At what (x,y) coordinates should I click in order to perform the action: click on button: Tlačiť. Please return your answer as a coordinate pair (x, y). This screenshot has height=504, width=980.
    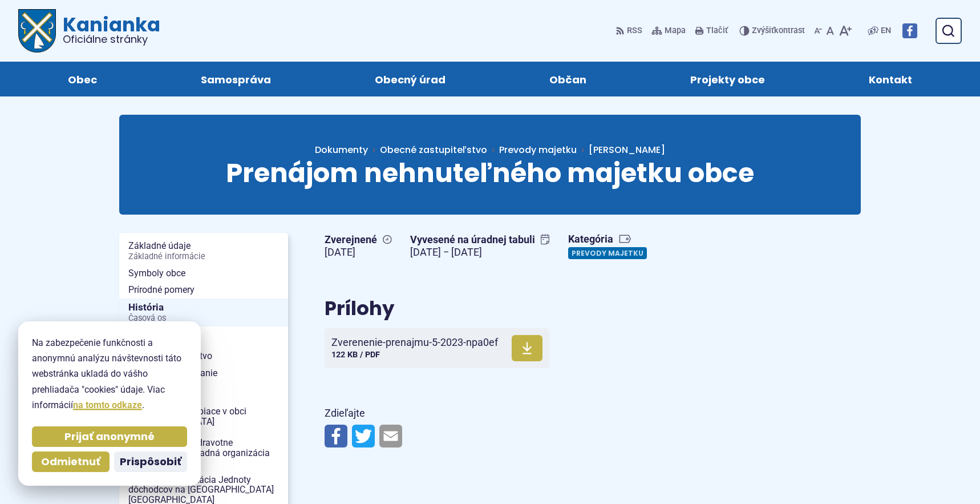
    Looking at the image, I should click on (712, 31).